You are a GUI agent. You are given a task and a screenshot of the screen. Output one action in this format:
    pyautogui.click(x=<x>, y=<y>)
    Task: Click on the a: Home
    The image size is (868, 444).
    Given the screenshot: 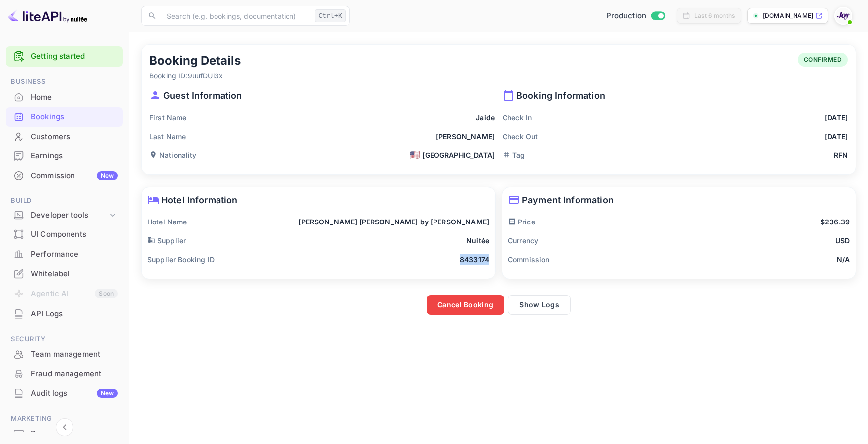 What is the action you would take?
    pyautogui.click(x=64, y=97)
    